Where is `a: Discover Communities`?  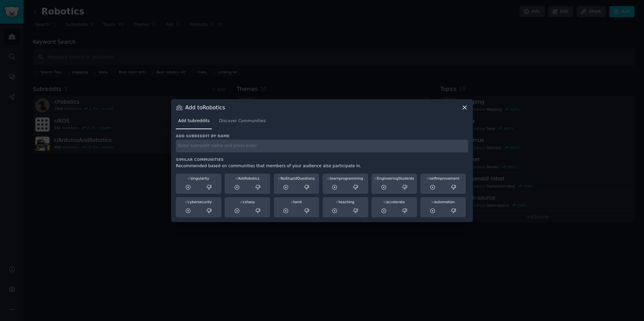 a: Discover Communities is located at coordinates (242, 122).